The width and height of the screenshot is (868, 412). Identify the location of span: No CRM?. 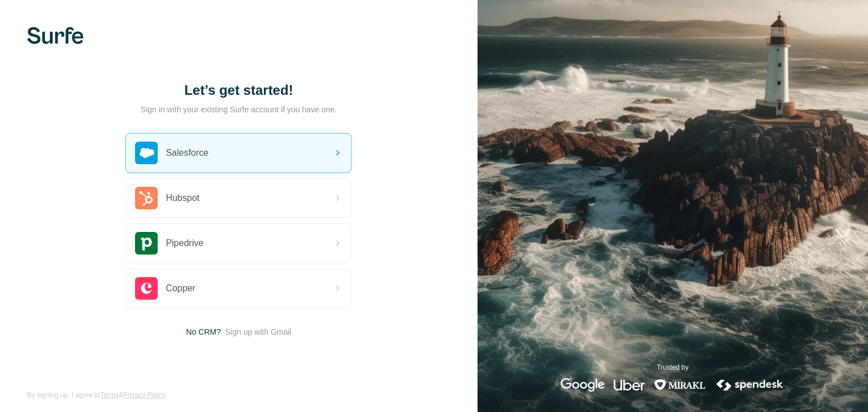
(203, 332).